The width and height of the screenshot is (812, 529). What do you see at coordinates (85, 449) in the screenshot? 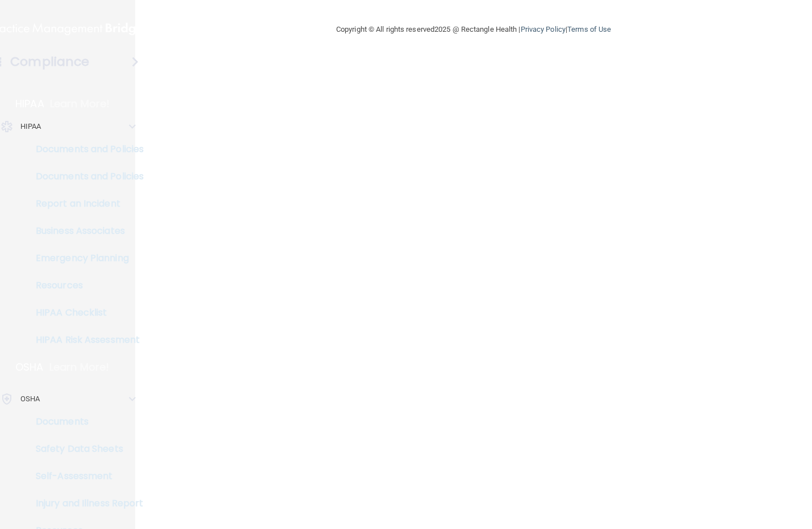
I see `p: Safety Data Sheets` at bounding box center [85, 449].